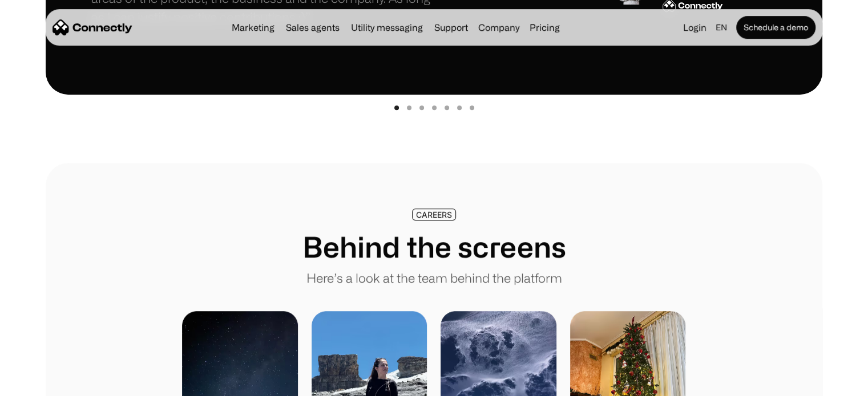  Describe the element at coordinates (409, 107) in the screenshot. I see `div: Show slide 2 of 7` at that location.